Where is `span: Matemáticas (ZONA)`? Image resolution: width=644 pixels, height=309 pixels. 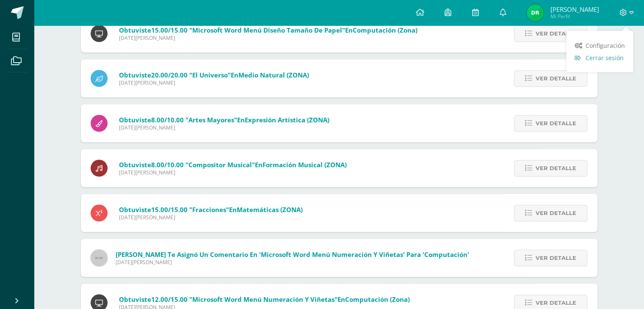 span: Matemáticas (ZONA) is located at coordinates (270, 210).